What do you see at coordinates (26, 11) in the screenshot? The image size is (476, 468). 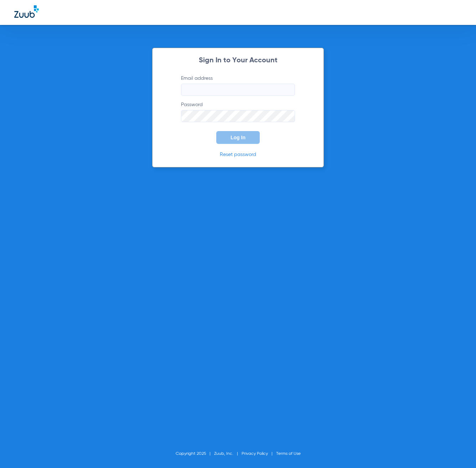 I see `img: Zuub Logo` at bounding box center [26, 11].